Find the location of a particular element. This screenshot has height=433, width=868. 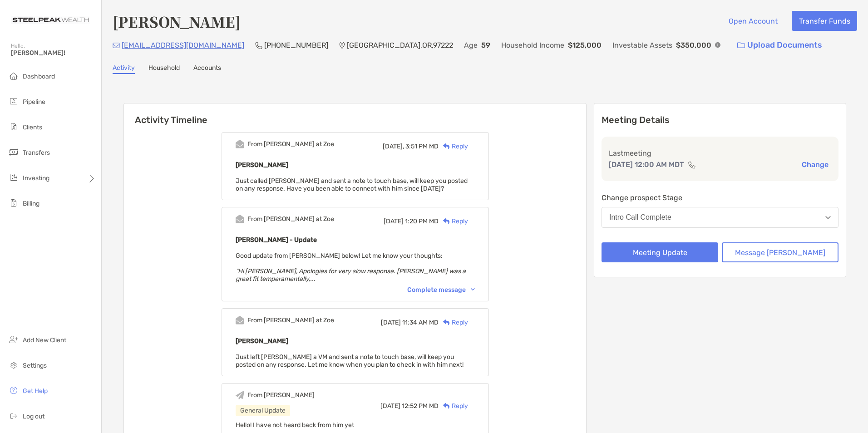

img: billing icon is located at coordinates (14, 203).